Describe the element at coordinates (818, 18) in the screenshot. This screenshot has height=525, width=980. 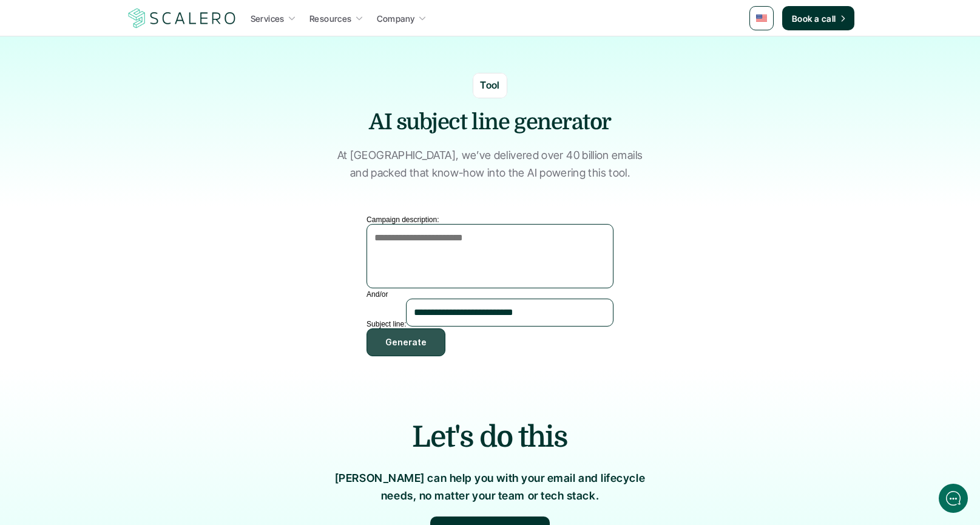
I see `a: Book a call` at that location.